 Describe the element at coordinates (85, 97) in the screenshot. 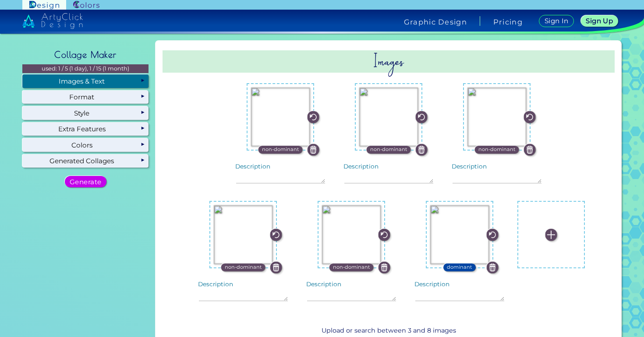

I see `div: Format` at that location.